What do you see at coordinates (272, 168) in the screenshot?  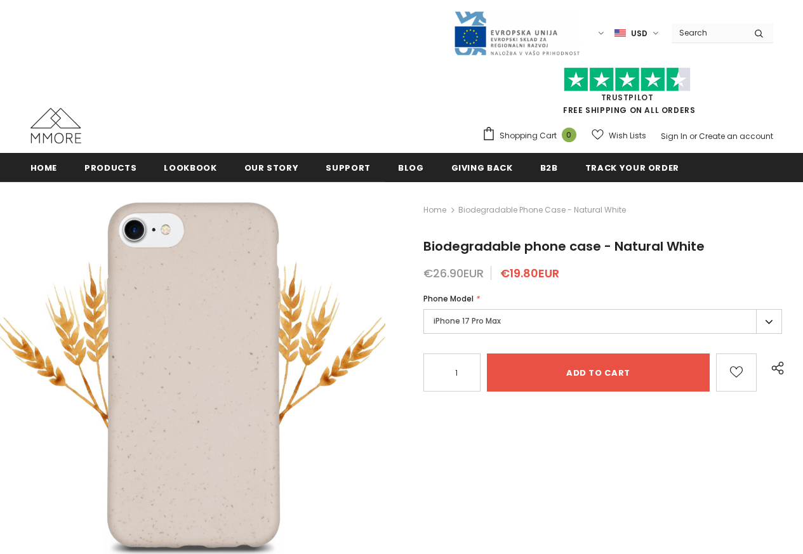 I see `span: Our Story` at bounding box center [272, 168].